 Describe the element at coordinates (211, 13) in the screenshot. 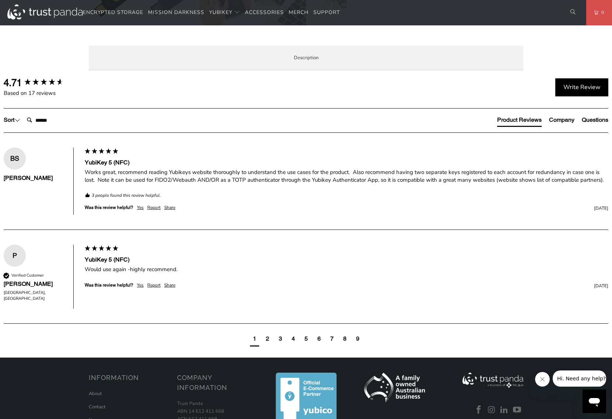

I see `nav: Translation missing: en.navigation.header.main_nav` at that location.